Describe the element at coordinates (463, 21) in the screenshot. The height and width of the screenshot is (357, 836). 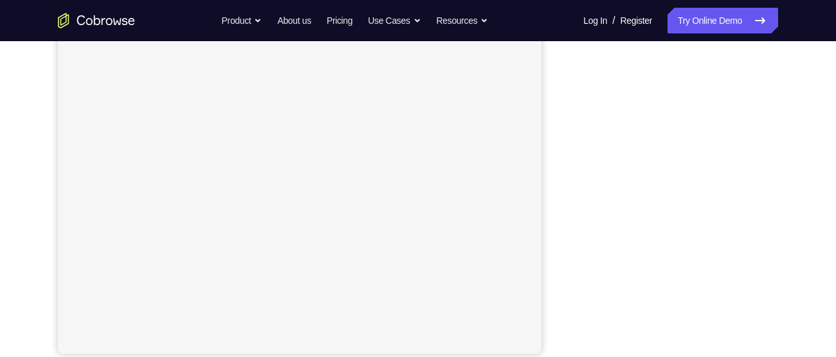
I see `button: Resources` at that location.